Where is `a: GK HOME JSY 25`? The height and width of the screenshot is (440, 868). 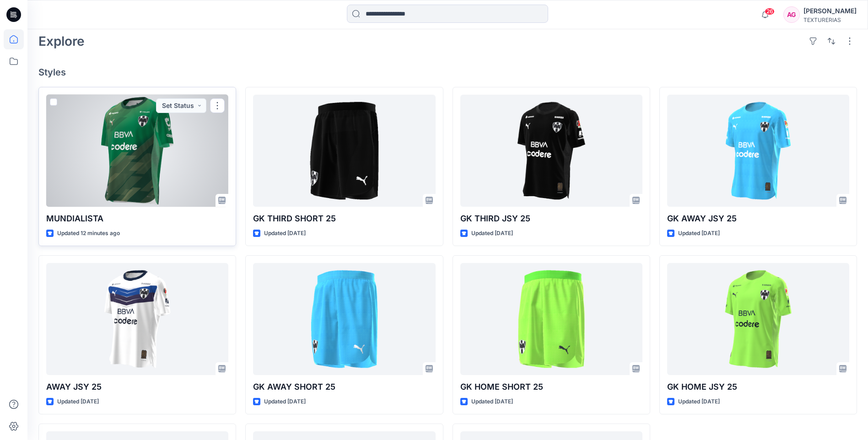
a: GK HOME JSY 25 is located at coordinates (758, 318).